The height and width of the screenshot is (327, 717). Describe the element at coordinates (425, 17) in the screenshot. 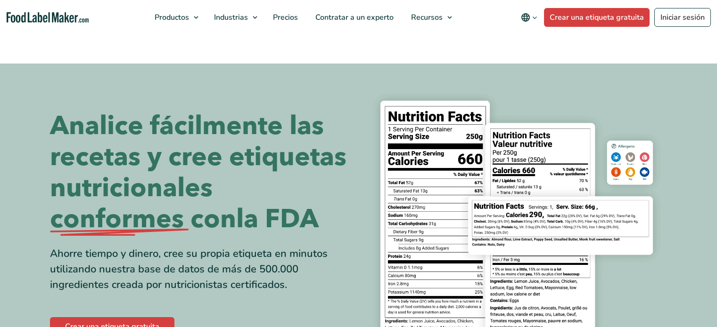

I see `span: Recursos` at that location.